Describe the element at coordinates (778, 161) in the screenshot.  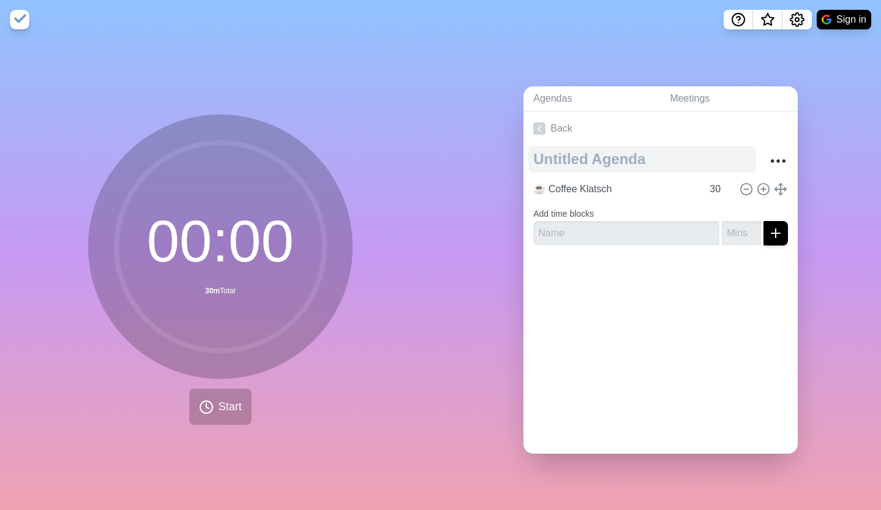
I see `button: More` at that location.